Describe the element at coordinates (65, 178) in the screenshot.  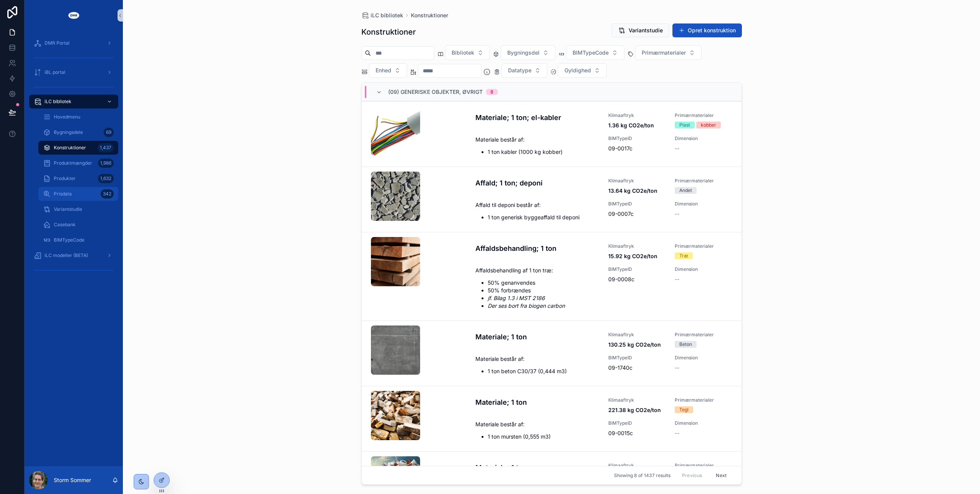
I see `span: Produkter` at that location.